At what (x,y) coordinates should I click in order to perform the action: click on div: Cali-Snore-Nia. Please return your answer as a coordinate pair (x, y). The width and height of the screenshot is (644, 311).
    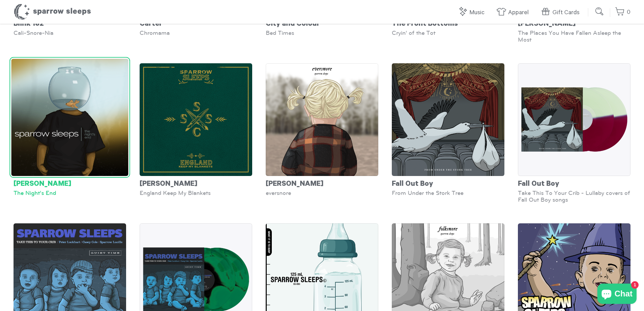
    Looking at the image, I should click on (70, 33).